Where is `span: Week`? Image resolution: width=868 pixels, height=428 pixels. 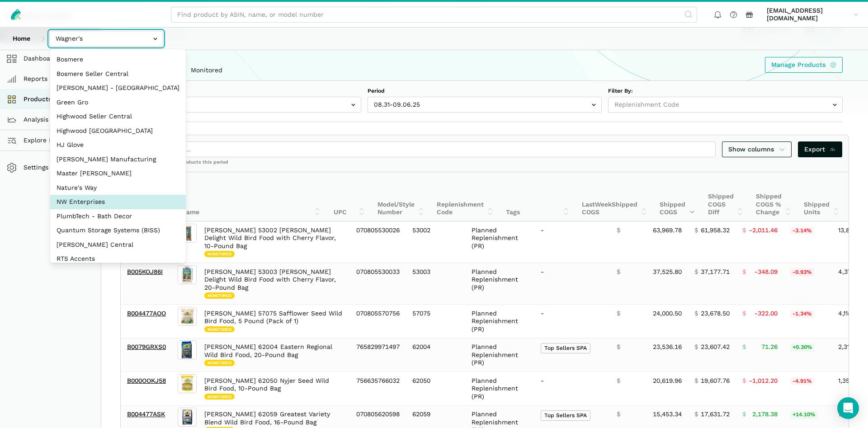 span: Week is located at coordinates (603, 204).